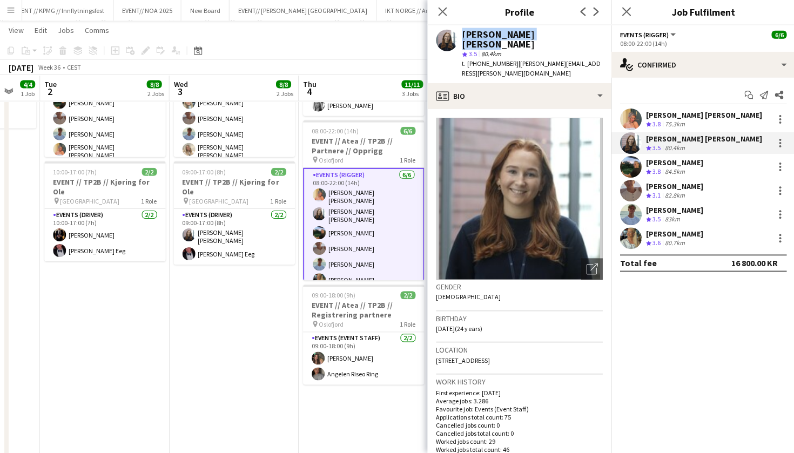  I want to click on span: 11/11, so click(412, 85).